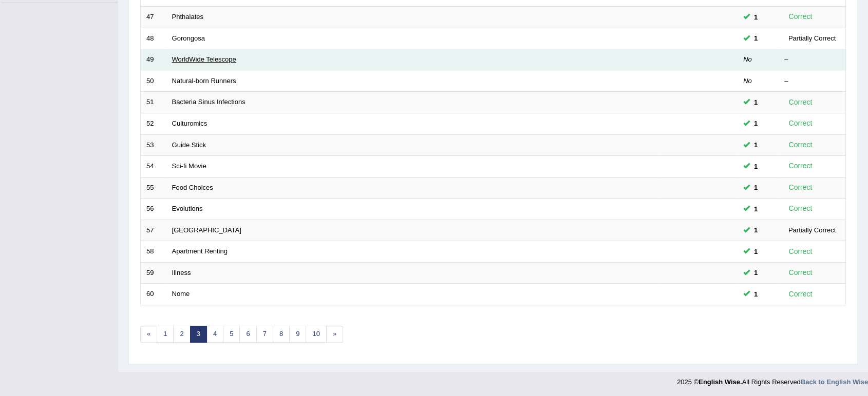 This screenshot has height=396, width=868. Describe the element at coordinates (153, 252) in the screenshot. I see `td: 58` at that location.